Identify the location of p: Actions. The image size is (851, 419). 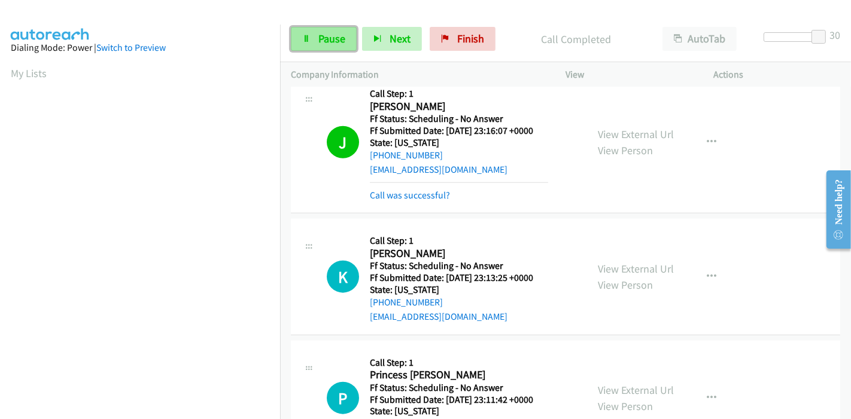
(777, 75).